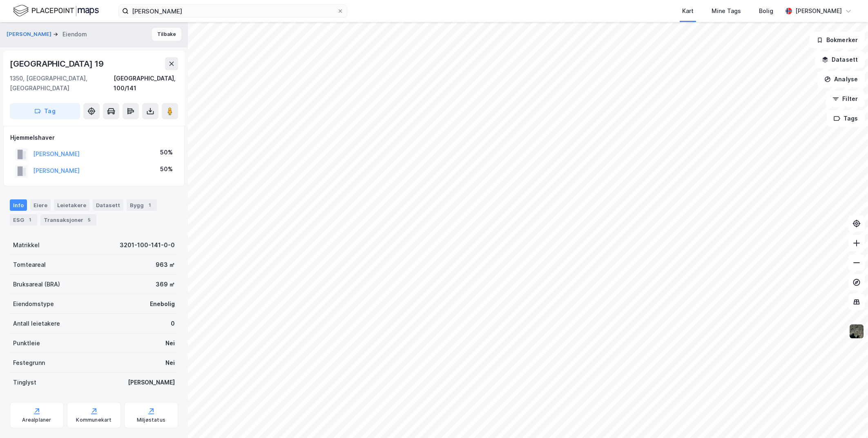  What do you see at coordinates (846, 119) in the screenshot?
I see `button: Tags` at bounding box center [846, 119].